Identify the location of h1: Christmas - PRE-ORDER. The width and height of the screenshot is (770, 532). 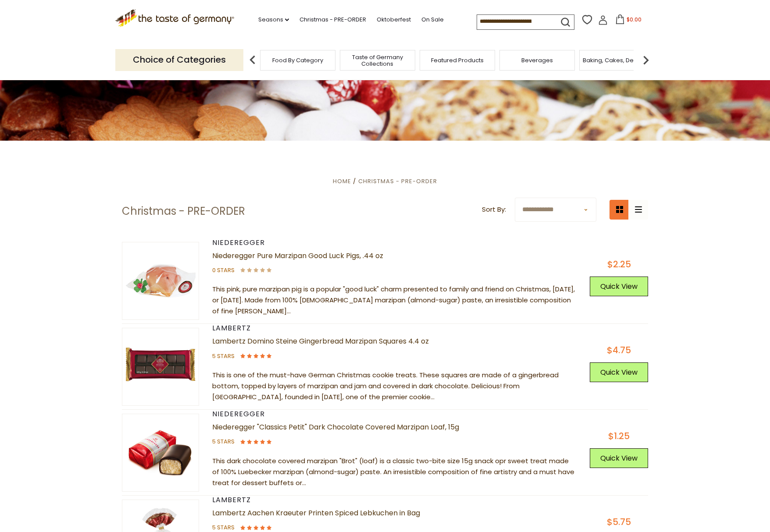
(183, 211).